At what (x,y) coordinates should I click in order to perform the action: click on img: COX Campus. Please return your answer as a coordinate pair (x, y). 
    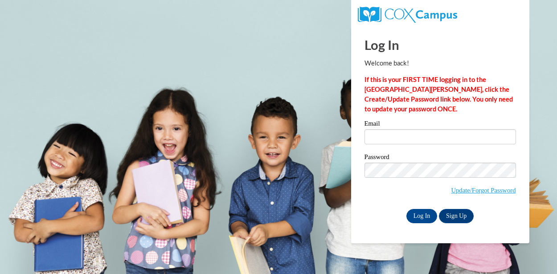
    Looking at the image, I should click on (407, 15).